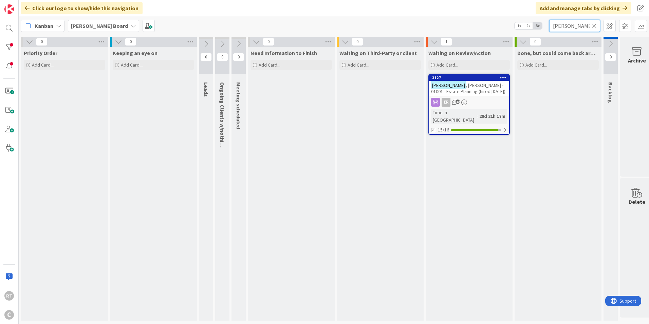  Describe the element at coordinates (637, 202) in the screenshot. I see `div: Delete` at that location.